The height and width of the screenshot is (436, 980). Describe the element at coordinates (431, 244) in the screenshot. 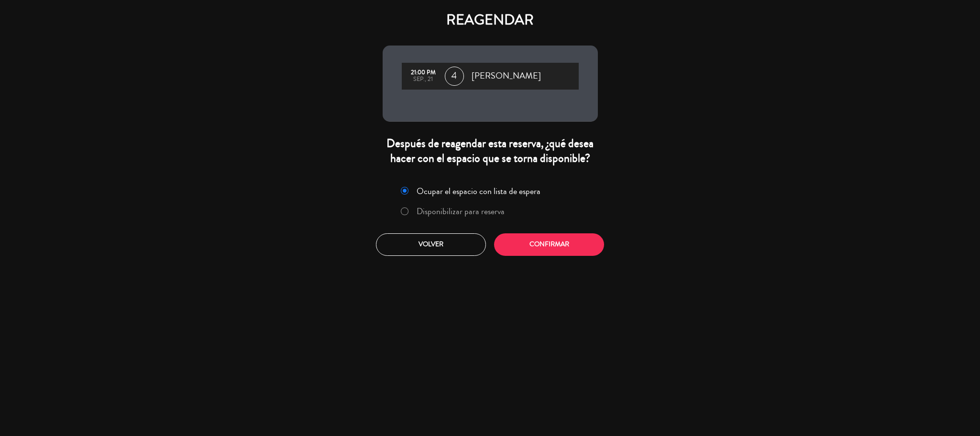

I see `button: Volver` at that location.